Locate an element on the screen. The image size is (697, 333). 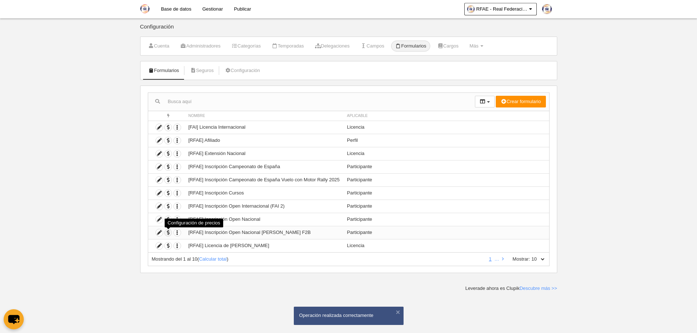
a: Descubre más >> is located at coordinates (538, 288).